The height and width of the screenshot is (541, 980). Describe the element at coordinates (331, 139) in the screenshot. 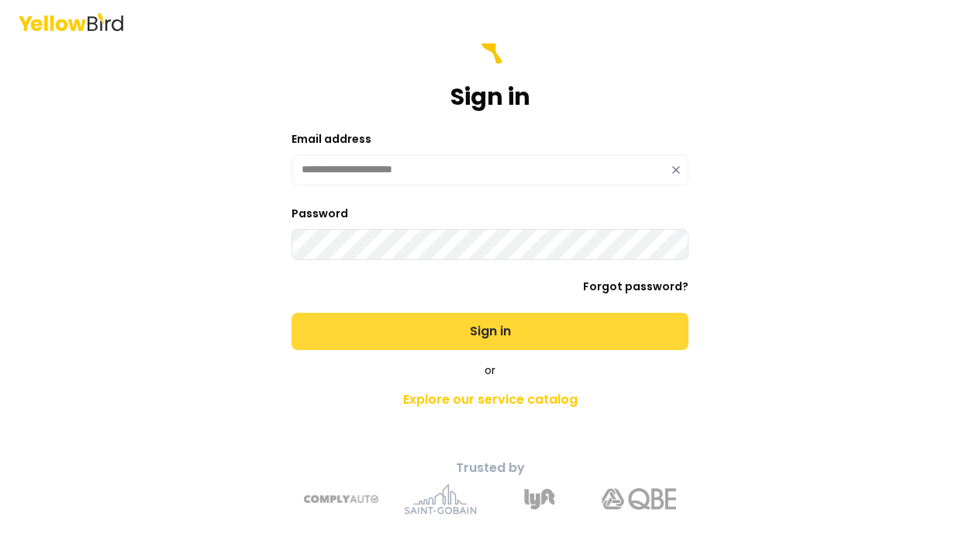

I see `label: Email address` at that location.